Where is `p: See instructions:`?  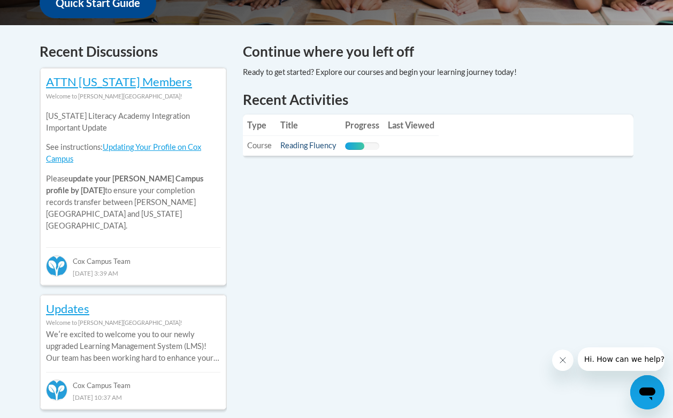
p: See instructions: is located at coordinates (133, 153).